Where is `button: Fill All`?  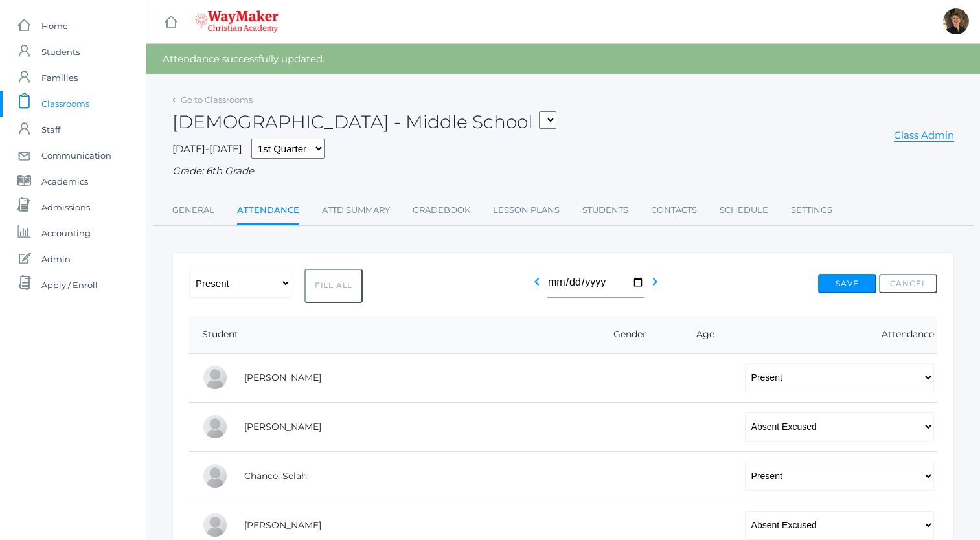
button: Fill All is located at coordinates (333, 285).